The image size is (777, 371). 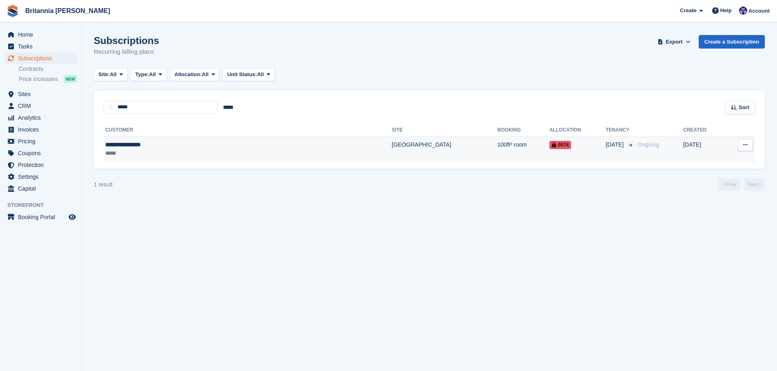 What do you see at coordinates (620, 130) in the screenshot?
I see `th: Tenancy` at bounding box center [620, 130].